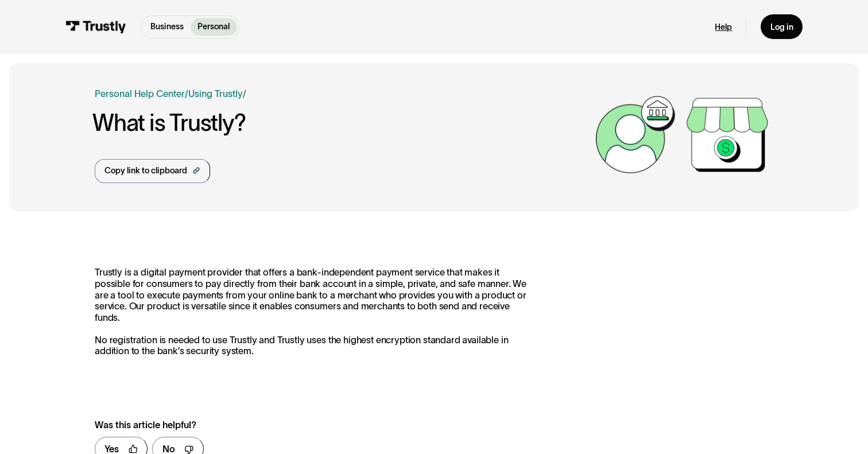  I want to click on a: Copy link to clipboard, so click(152, 171).